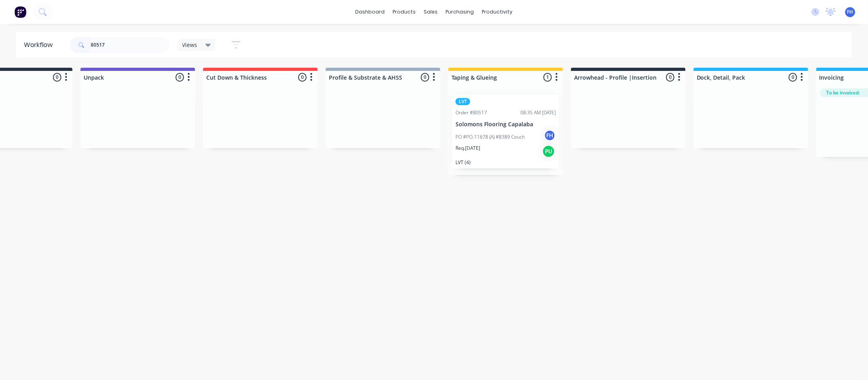 The height and width of the screenshot is (380, 868). What do you see at coordinates (505, 162) in the screenshot?
I see `p: LVT (4)` at bounding box center [505, 162].